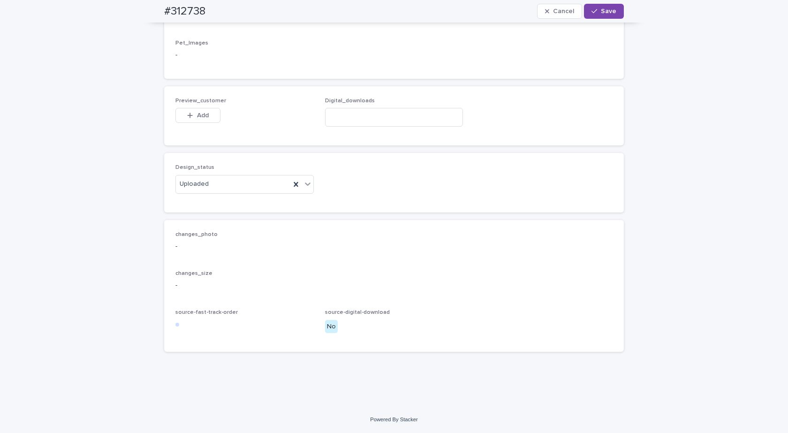 This screenshot has width=788, height=433. What do you see at coordinates (192, 43) in the screenshot?
I see `span: Pet_Images` at bounding box center [192, 43].